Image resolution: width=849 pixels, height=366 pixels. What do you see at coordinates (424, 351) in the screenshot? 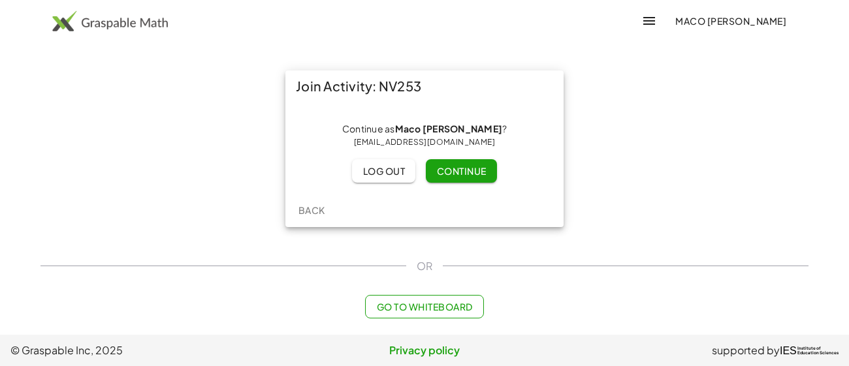
I see `a: Privacy policy` at bounding box center [424, 351].